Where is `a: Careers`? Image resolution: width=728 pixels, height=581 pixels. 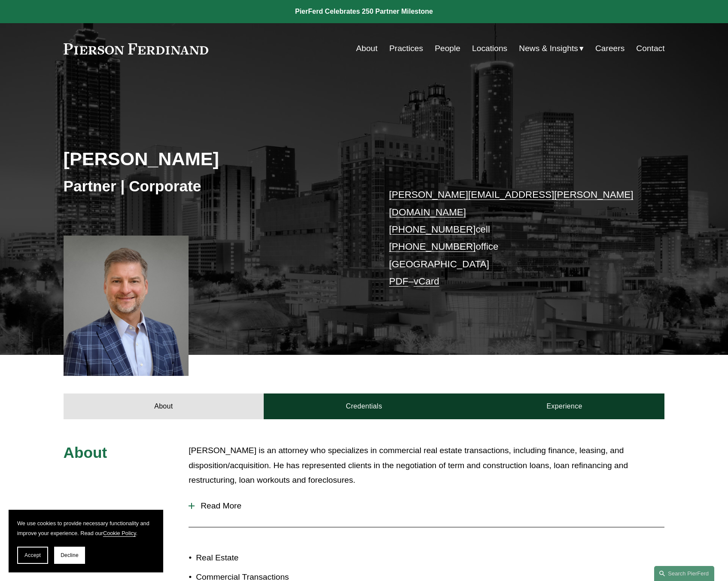
a: Careers is located at coordinates (610, 48).